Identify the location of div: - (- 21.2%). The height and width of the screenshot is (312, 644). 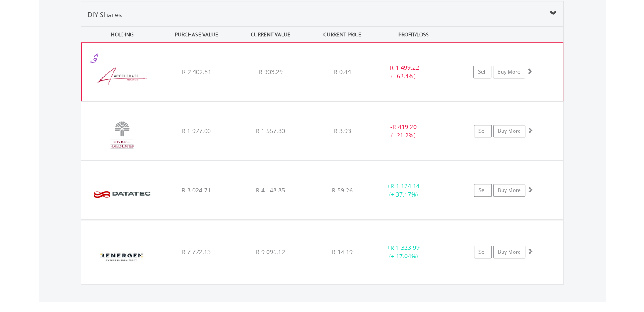
(404, 131).